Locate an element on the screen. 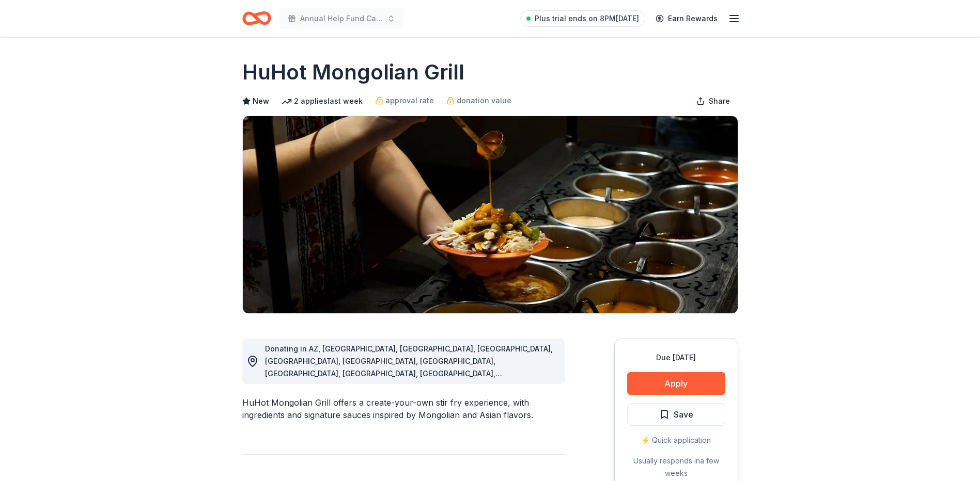 The width and height of the screenshot is (980, 481). button: Apply is located at coordinates (676, 384).